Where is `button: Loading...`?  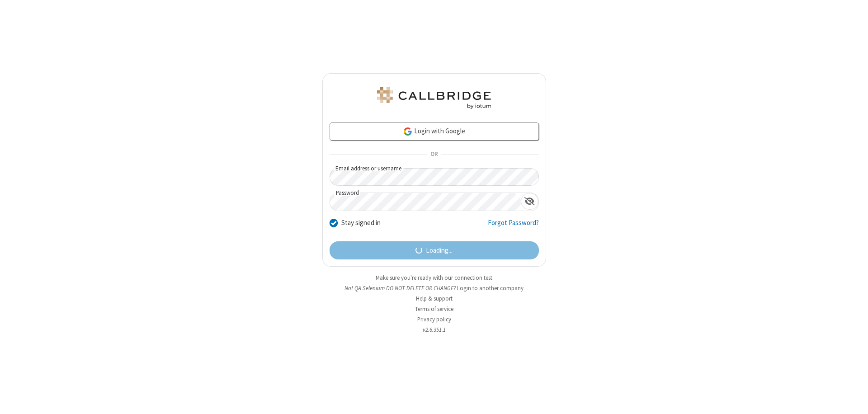
button: Loading... is located at coordinates (434, 251).